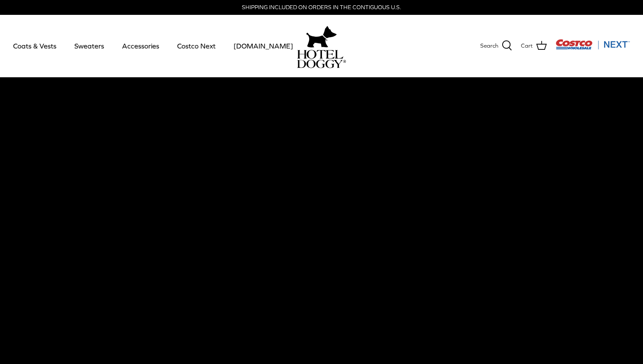  I want to click on img: hoteldoggycom, so click(322, 59).